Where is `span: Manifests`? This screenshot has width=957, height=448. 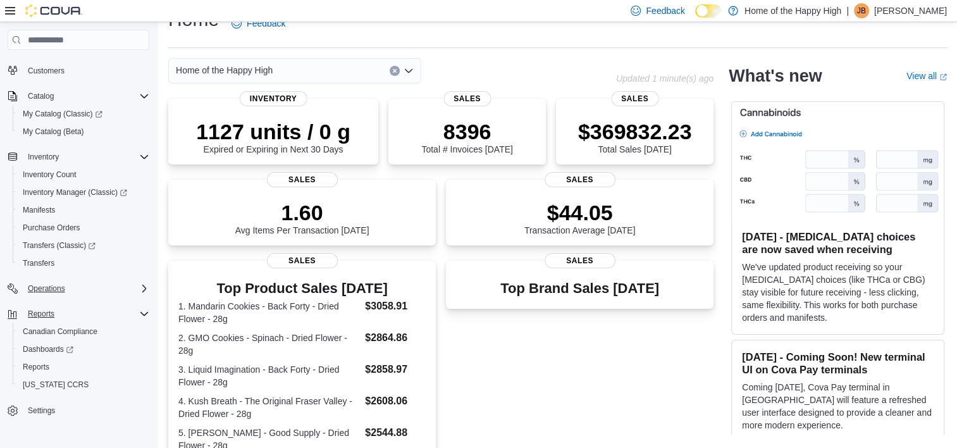 span: Manifests is located at coordinates (39, 210).